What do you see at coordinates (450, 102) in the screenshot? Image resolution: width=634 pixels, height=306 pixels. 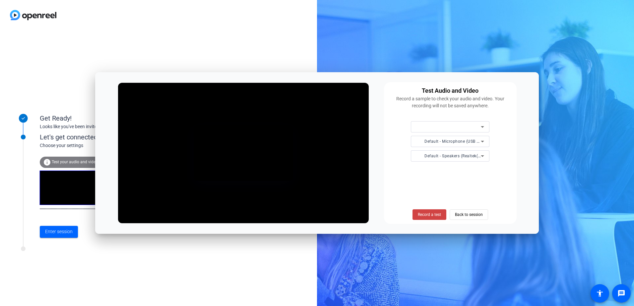 I see `div: Record a sample to check your audio and video. Your recording will not be saved anywhere.` at bounding box center [450, 102].